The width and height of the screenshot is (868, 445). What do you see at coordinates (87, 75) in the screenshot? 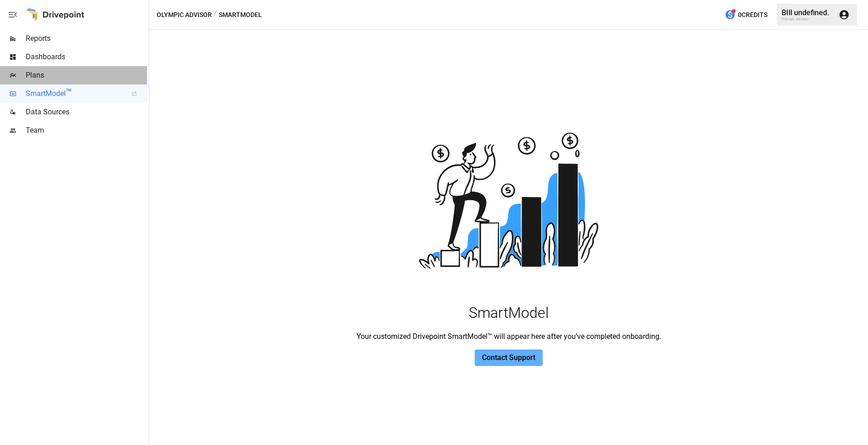
I see `span: Plans` at bounding box center [87, 75].